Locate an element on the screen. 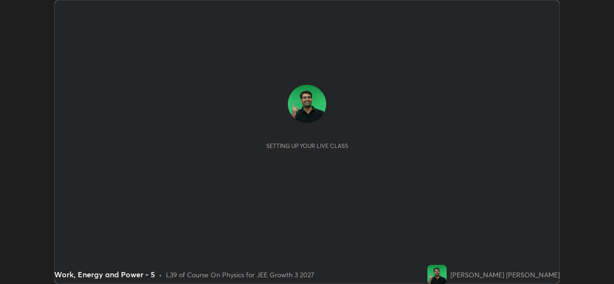 The image size is (614, 284). div: Work, Energy and Power - 5 is located at coordinates (105, 275).